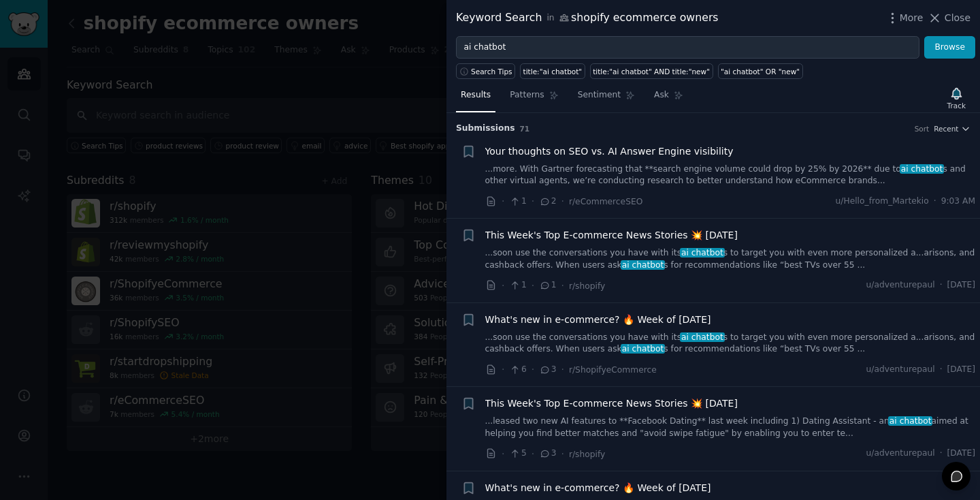 The width and height of the screenshot is (980, 500). What do you see at coordinates (476, 96) in the screenshot?
I see `span: Results` at bounding box center [476, 96].